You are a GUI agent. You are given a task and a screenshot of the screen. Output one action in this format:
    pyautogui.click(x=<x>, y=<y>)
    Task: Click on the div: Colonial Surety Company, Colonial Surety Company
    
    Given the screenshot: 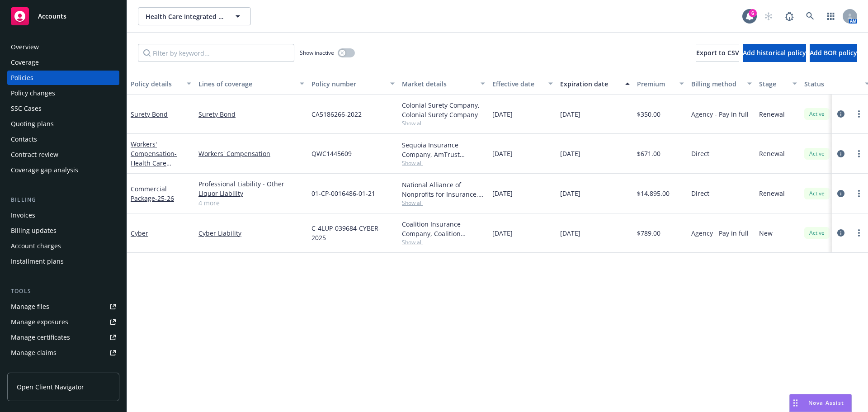 What is the action you would take?
    pyautogui.click(x=443, y=110)
    